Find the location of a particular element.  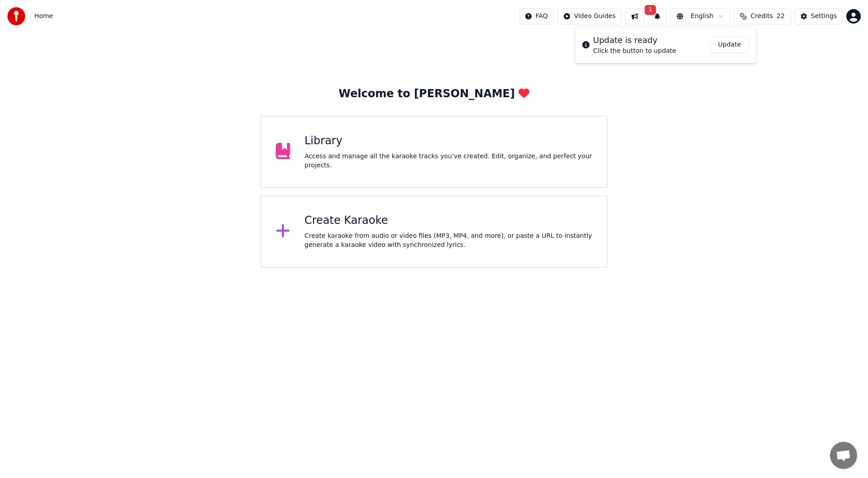

a: Open de chat is located at coordinates (844, 456).